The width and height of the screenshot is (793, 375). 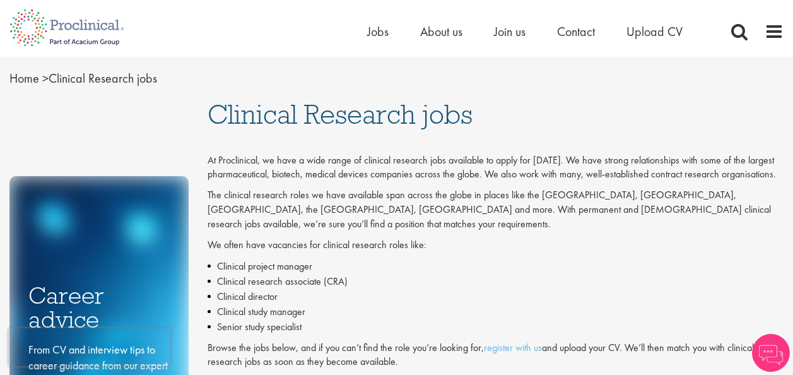 I want to click on span: Jobs, so click(x=378, y=32).